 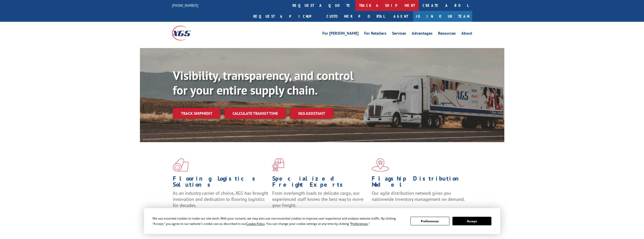 I want to click on p: From overlength loads to delicate cargo, our experienced staff knows the best way to move your fr..., so click(x=320, y=202).